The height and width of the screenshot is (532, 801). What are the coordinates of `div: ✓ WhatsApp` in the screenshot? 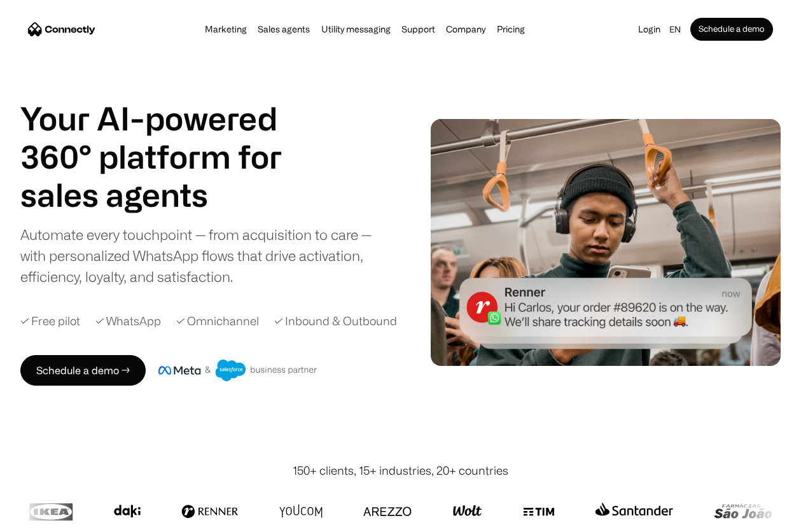 It's located at (128, 320).